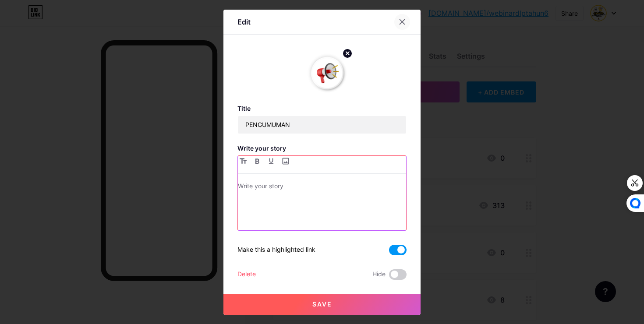  I want to click on span: Hide, so click(379, 275).